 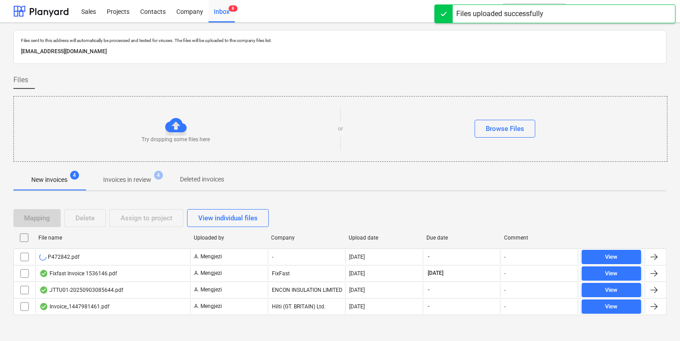 What do you see at coordinates (202, 179) in the screenshot?
I see `p: Deleted invoices` at bounding box center [202, 179].